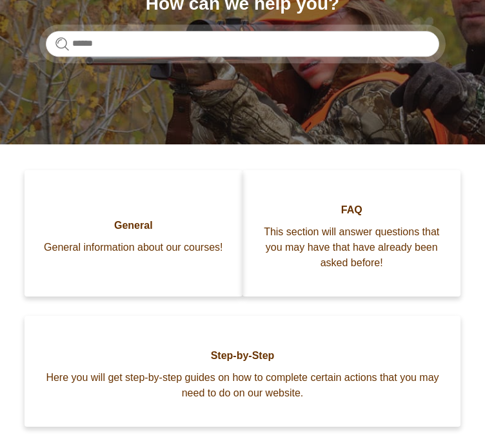  Describe the element at coordinates (134, 225) in the screenshot. I see `span: General` at that location.